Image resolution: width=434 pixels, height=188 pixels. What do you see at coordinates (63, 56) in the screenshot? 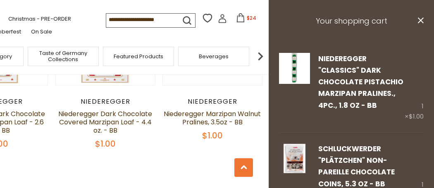
I see `span: Taste of Germany Collections` at bounding box center [63, 56].